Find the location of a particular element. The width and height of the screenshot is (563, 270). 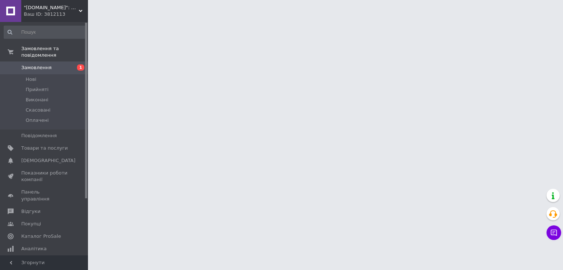

span: Відгуки is located at coordinates (31, 212).